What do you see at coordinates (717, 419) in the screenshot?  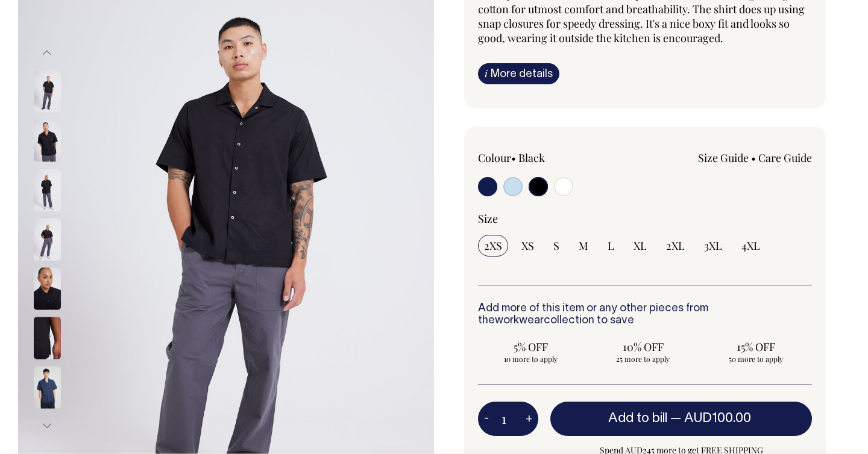 I see `span: AUD100.00` at bounding box center [717, 419].